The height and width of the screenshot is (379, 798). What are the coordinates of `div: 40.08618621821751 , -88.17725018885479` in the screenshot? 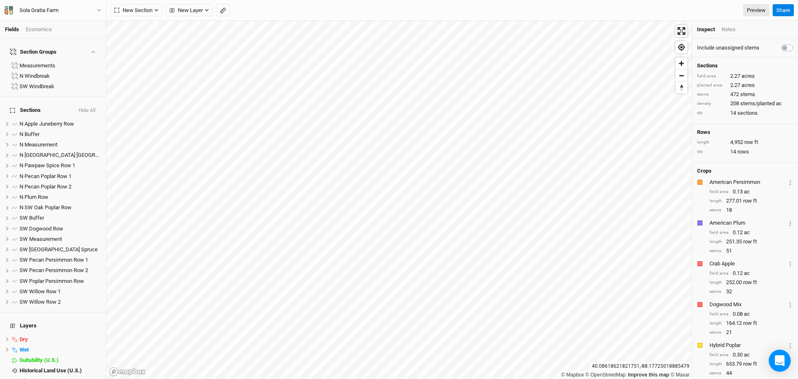 It's located at (641, 366).